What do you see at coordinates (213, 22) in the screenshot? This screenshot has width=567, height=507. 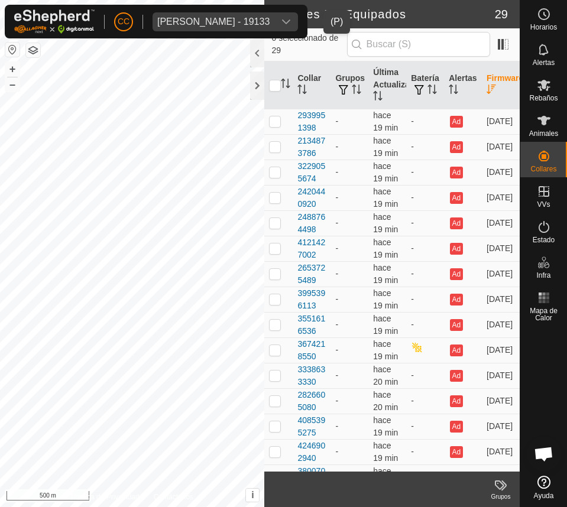 I see `span: Miguel Casellas Ballarin - 19133` at bounding box center [213, 22].